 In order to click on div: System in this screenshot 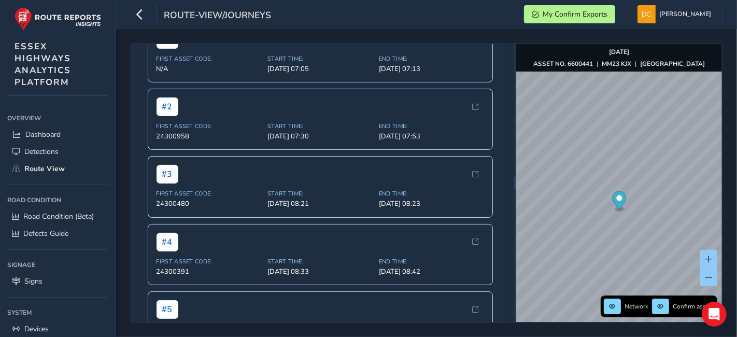, I will do `click(58, 312)`.